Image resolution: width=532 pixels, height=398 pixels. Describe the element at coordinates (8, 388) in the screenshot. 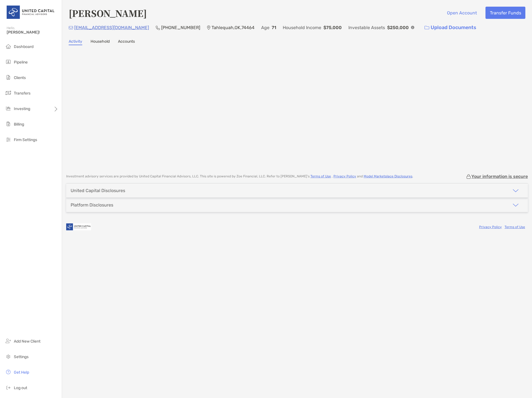

I see `img: logout icon` at that location.